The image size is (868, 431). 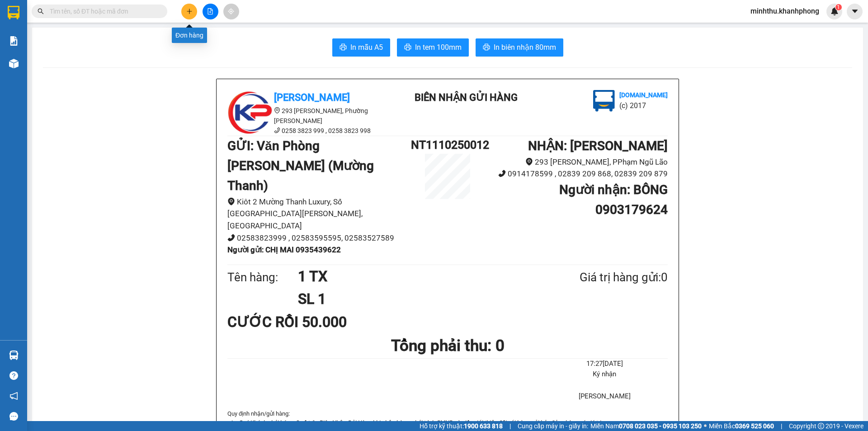 I want to click on b: BIÊN NHẬN GỬI HÀNG, so click(x=466, y=97).